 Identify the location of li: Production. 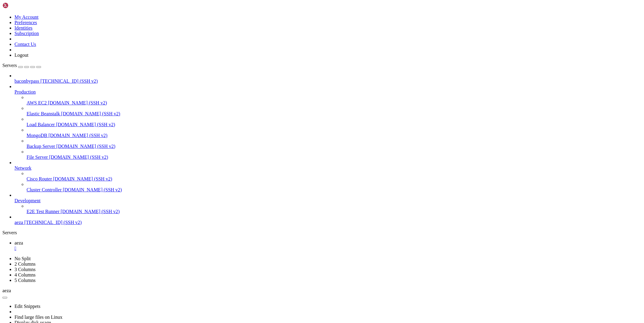
(328, 122).